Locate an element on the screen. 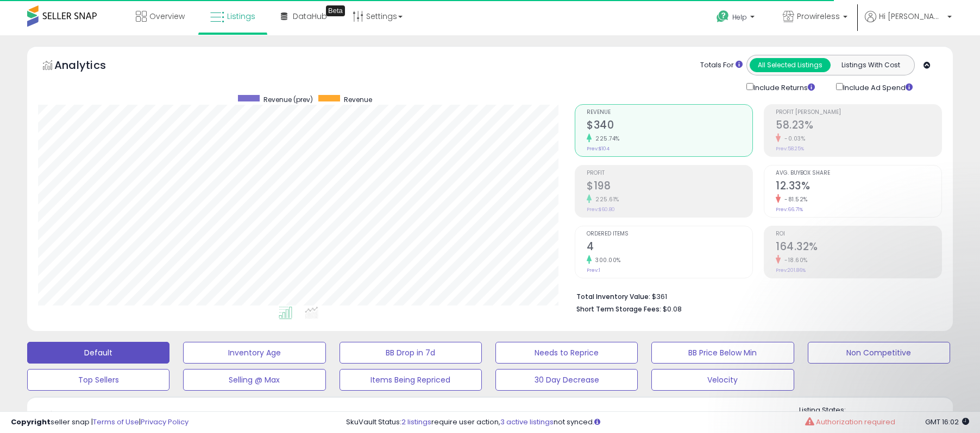  small: Prev: 201.86% is located at coordinates (790, 270).